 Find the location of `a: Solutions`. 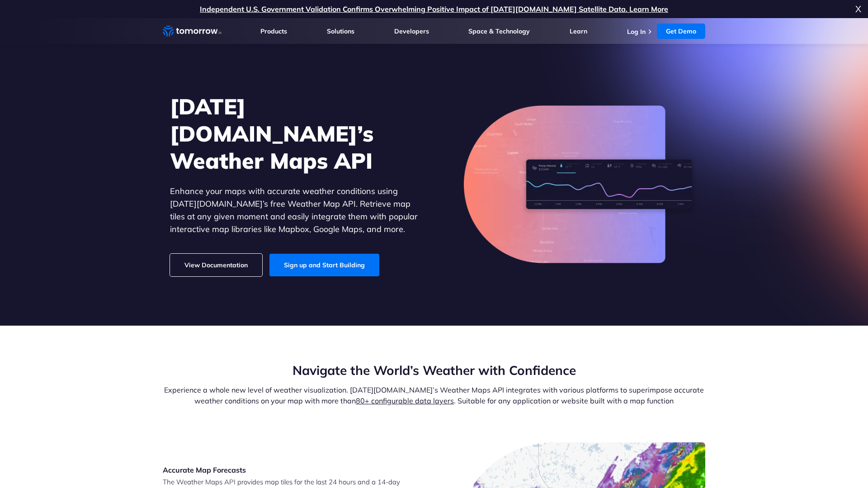

a: Solutions is located at coordinates (341, 31).